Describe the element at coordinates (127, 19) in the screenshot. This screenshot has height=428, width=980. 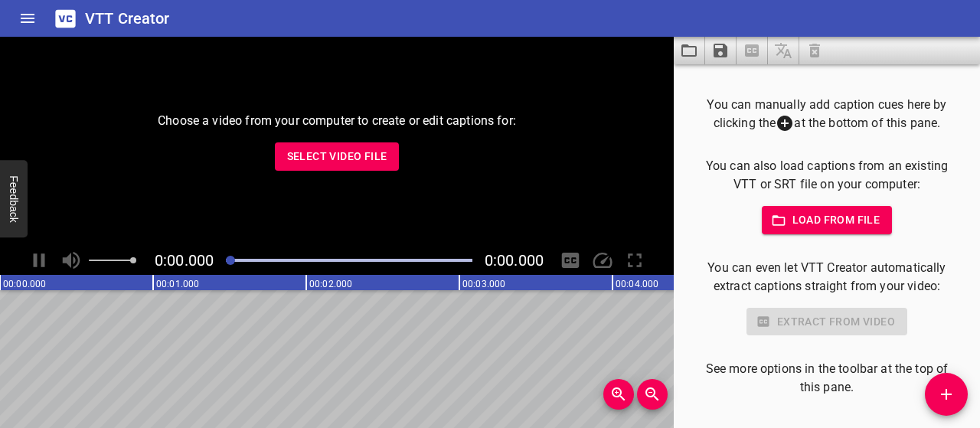
I see `h6: VTT Creator` at that location.